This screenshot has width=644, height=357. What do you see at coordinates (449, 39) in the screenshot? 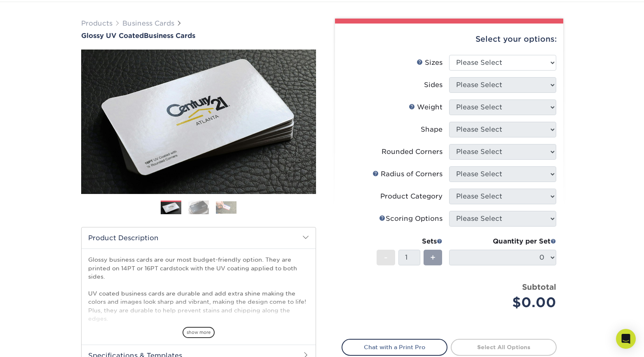
I see `div: Select your options:` at bounding box center [449, 39].